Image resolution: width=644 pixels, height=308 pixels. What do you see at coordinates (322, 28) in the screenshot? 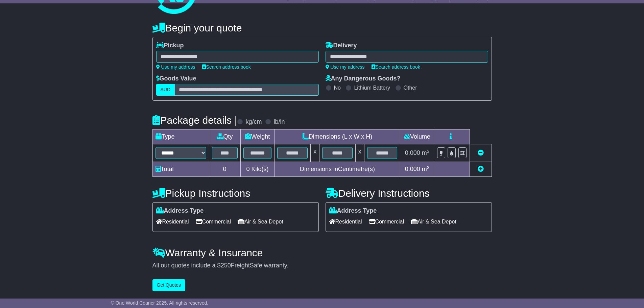
I see `h4: Begin your quote` at bounding box center [322, 28].